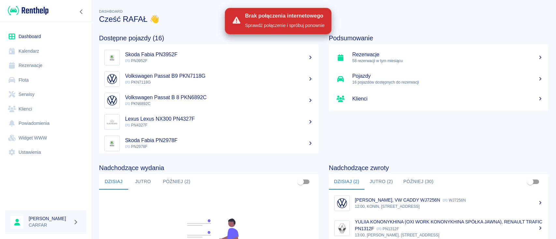 Image resolution: width=556 pixels, height=239 pixels. I want to click on p: 16 pojazdów dostępnych do rezerwacji, so click(448, 82).